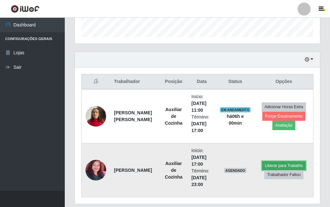 This screenshot has height=207, width=330. Describe the element at coordinates (25, 9) in the screenshot. I see `img: CoreUI Logo` at that location.